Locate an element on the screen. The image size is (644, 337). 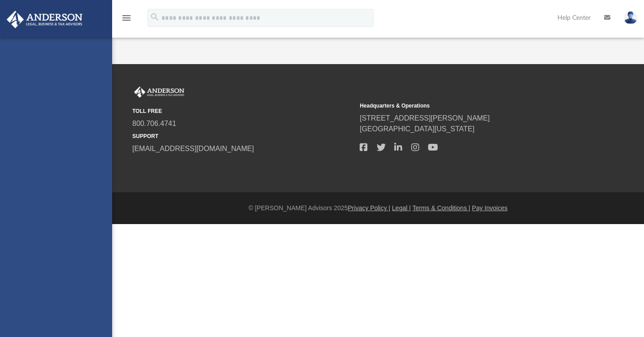
i: search is located at coordinates (155, 17).